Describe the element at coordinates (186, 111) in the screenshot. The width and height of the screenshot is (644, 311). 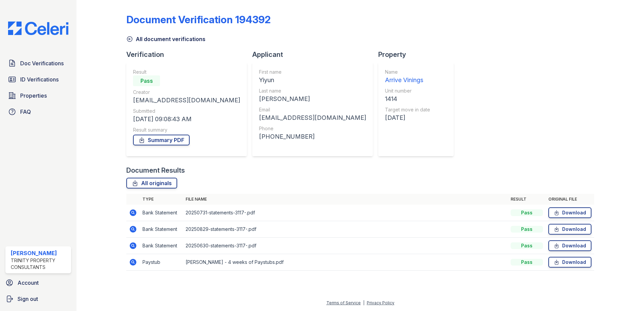
I see `div: Submitted` at that location.